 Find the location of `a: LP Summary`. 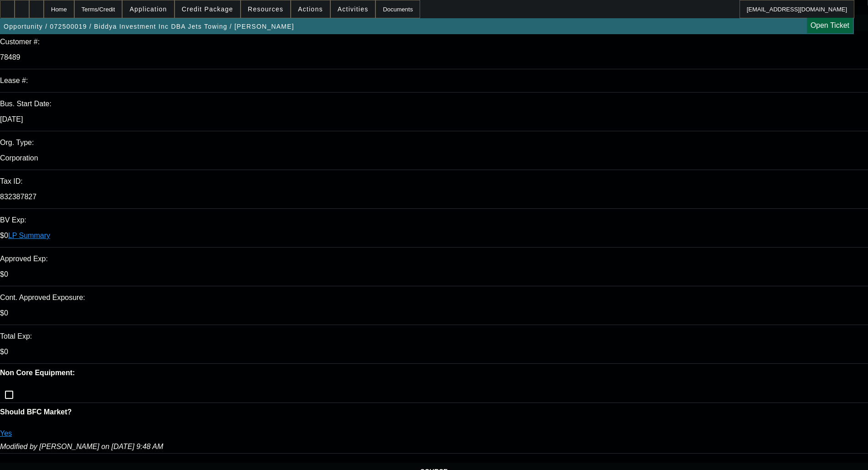

a: LP Summary is located at coordinates (30, 235).